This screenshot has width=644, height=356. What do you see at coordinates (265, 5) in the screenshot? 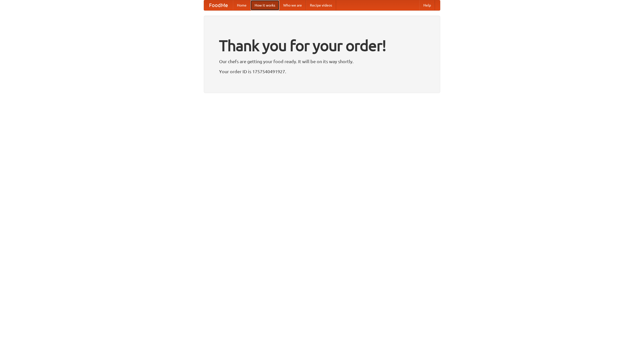
I see `a: How it works` at bounding box center [265, 5].